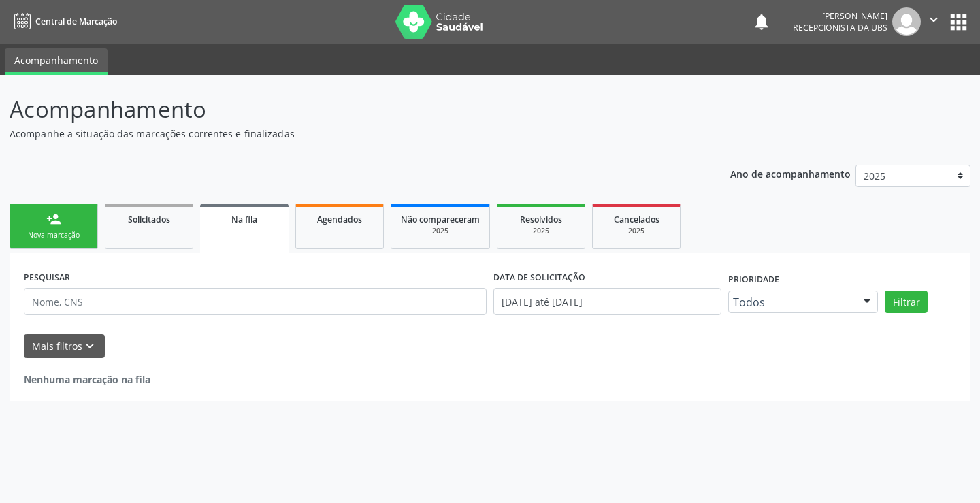  Describe the element at coordinates (76, 21) in the screenshot. I see `span: Central de Marcação` at that location.